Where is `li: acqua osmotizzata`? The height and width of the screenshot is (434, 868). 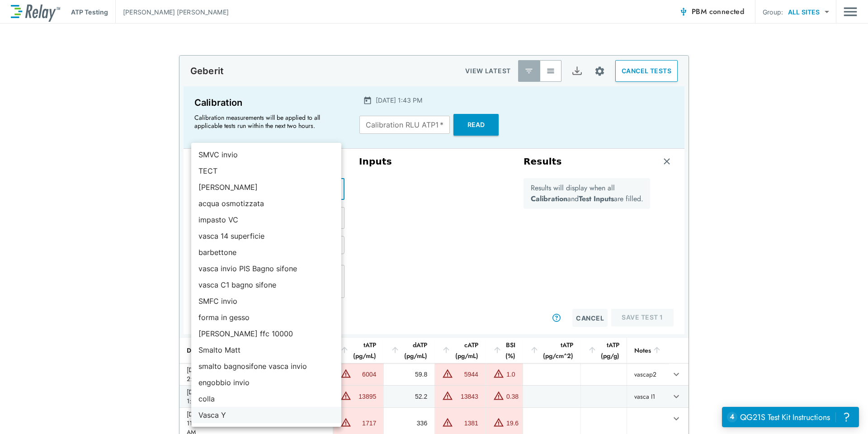 li: acqua osmotizzata is located at coordinates (266, 203).